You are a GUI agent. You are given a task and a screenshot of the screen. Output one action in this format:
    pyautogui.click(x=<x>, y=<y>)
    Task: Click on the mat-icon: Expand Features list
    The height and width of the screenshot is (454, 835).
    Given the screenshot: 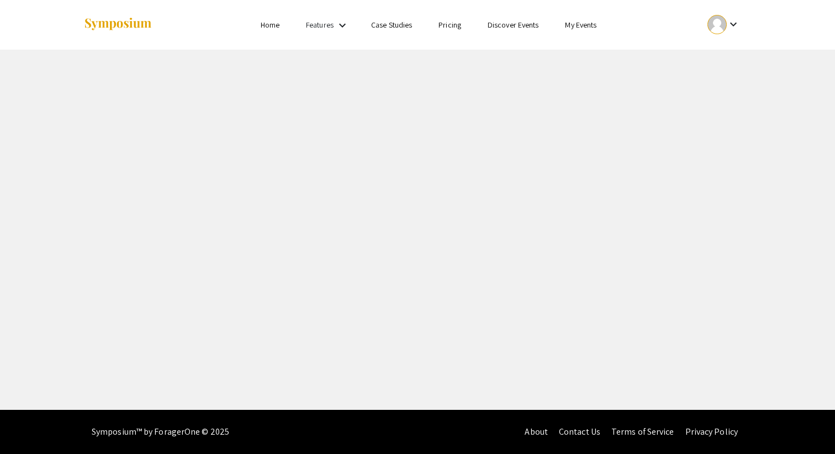 What is the action you would take?
    pyautogui.click(x=342, y=25)
    